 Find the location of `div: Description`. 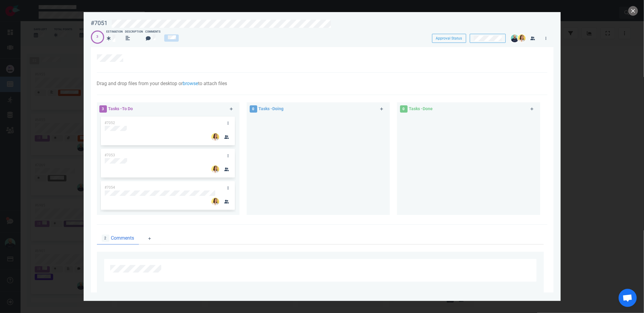

div: Description is located at coordinates (134, 32).